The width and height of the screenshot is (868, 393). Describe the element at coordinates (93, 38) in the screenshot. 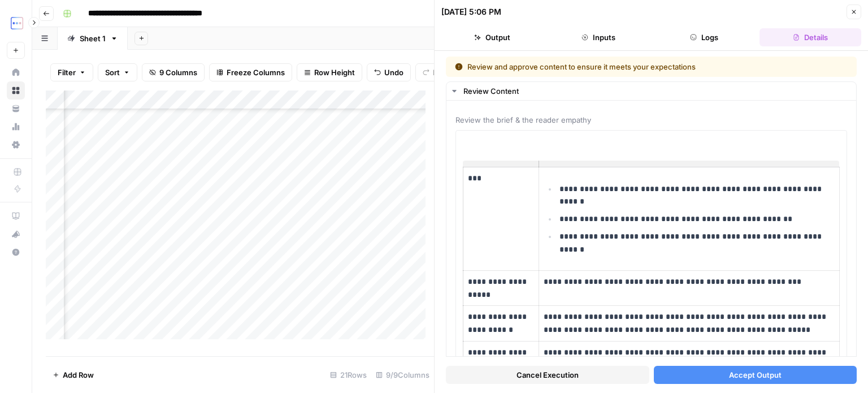

I see `div: Sheet 1` at that location.